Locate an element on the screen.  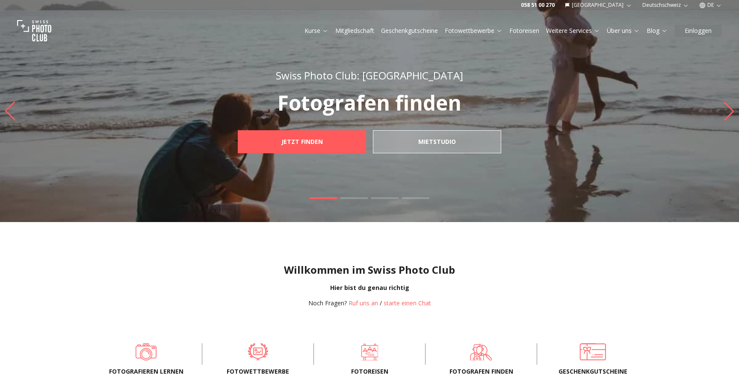
span: Noch Fragen? is located at coordinates (327, 303).